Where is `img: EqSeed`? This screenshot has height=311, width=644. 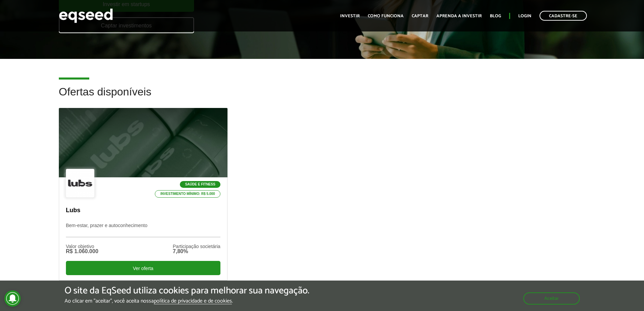
img: EqSeed is located at coordinates (86, 16).